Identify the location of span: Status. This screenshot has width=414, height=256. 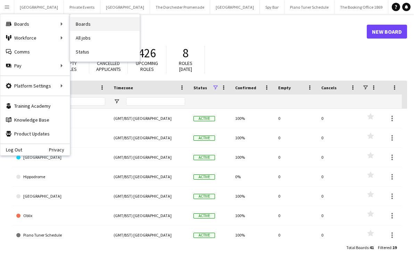
(200, 87).